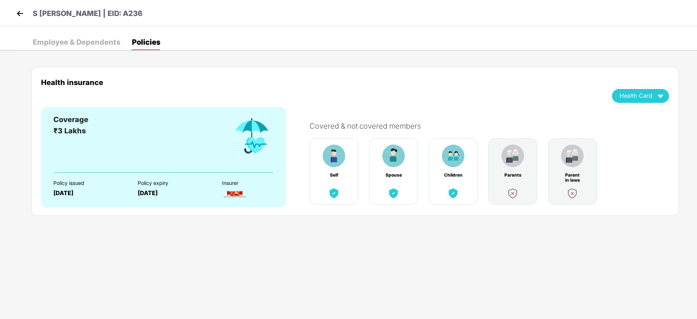  I want to click on div: Covered & not covered members, so click(493, 126).